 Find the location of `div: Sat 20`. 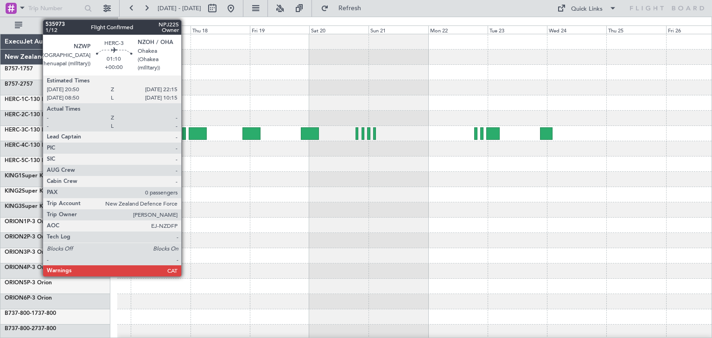

div: Sat 20 is located at coordinates (339, 30).